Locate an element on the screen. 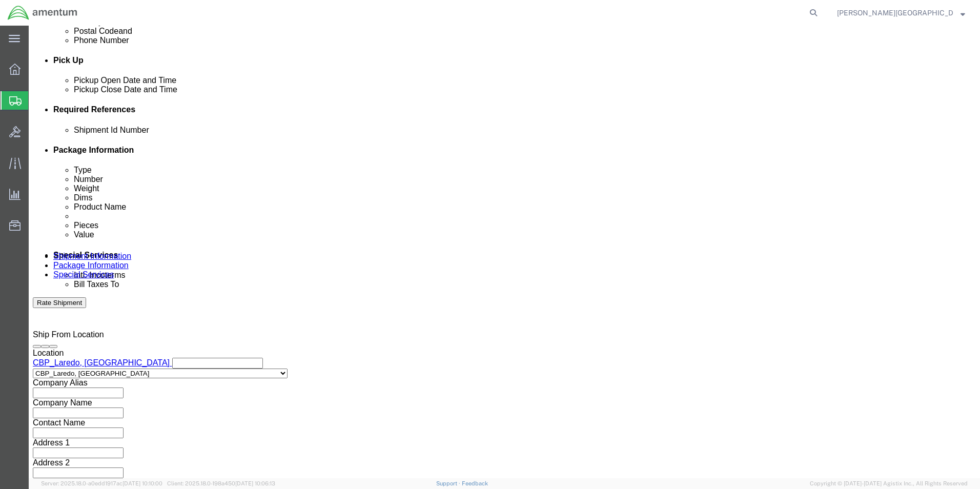 Image resolution: width=980 pixels, height=489 pixels. span: ROMAN TRUJILLO is located at coordinates (895, 13).